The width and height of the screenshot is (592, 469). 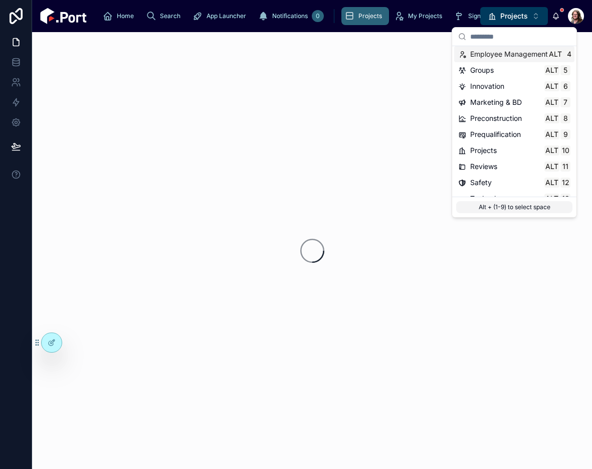 I want to click on a: App Launcher, so click(x=221, y=16).